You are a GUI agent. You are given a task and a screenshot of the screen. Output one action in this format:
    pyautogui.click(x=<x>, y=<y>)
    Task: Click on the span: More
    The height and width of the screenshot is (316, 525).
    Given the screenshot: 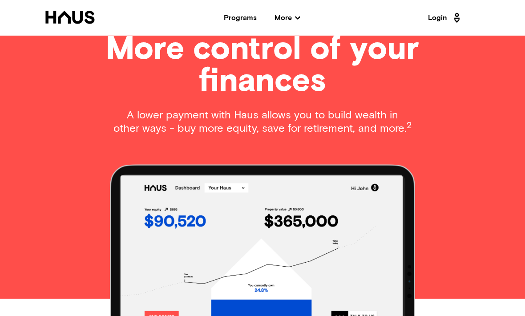 What is the action you would take?
    pyautogui.click(x=287, y=18)
    